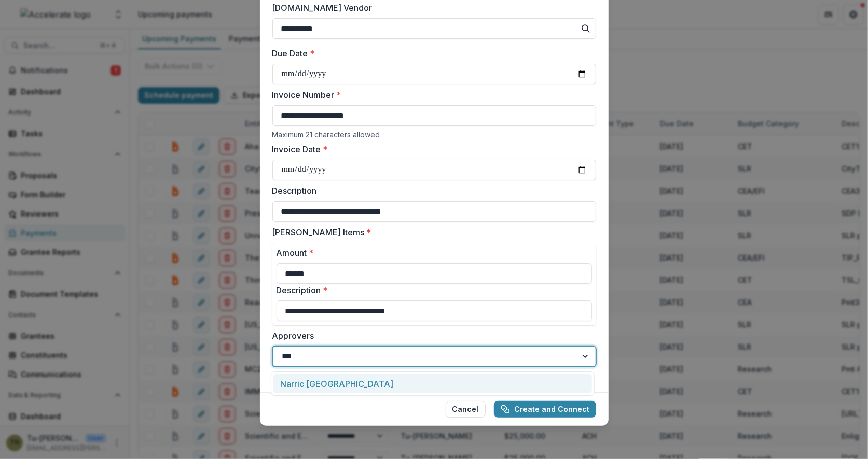 This screenshot has height=459, width=868. What do you see at coordinates (431, 253) in the screenshot?
I see `label: Amount` at bounding box center [431, 253].